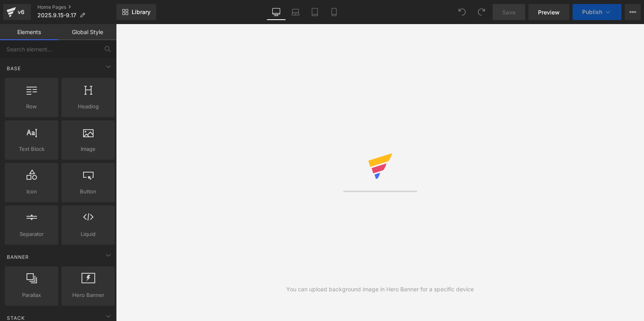  I want to click on span: Banner, so click(17, 257).